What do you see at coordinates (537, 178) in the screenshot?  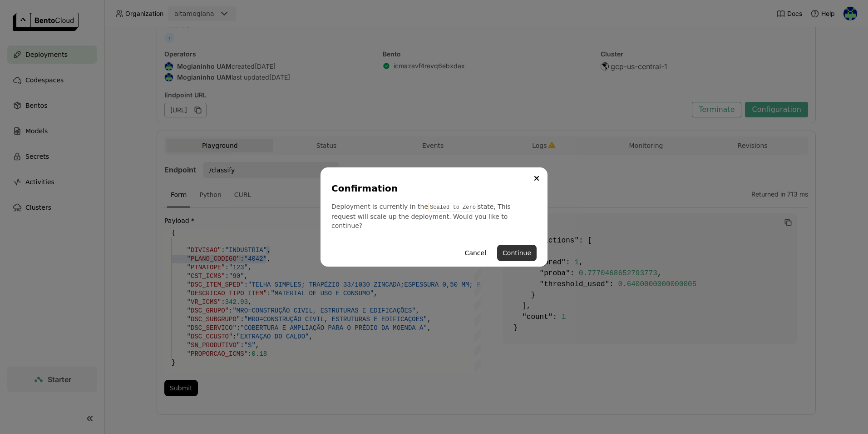 I see `button: Close` at bounding box center [537, 178].